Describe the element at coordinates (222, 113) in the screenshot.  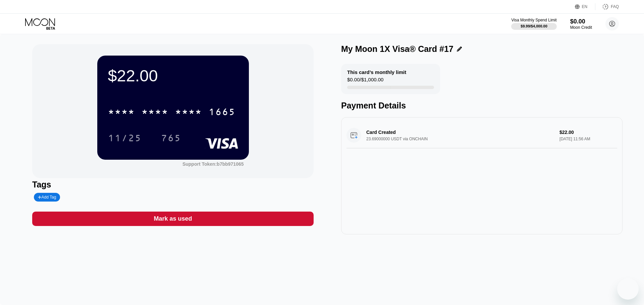
I see `div: 1665` at that location.